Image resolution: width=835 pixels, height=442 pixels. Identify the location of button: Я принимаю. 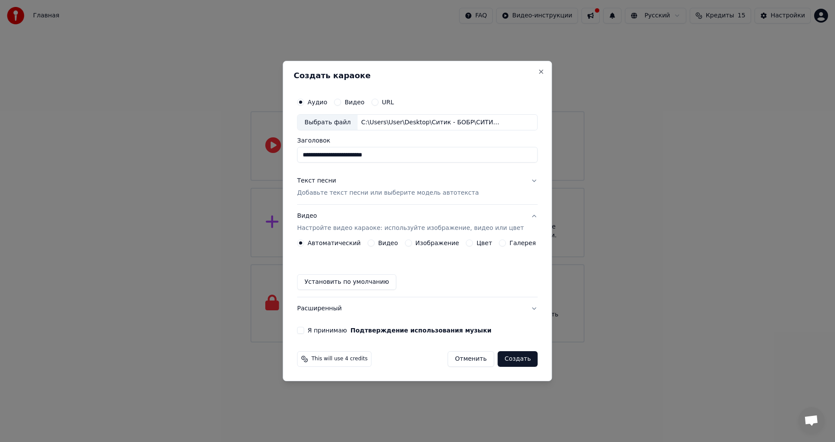
(421, 331).